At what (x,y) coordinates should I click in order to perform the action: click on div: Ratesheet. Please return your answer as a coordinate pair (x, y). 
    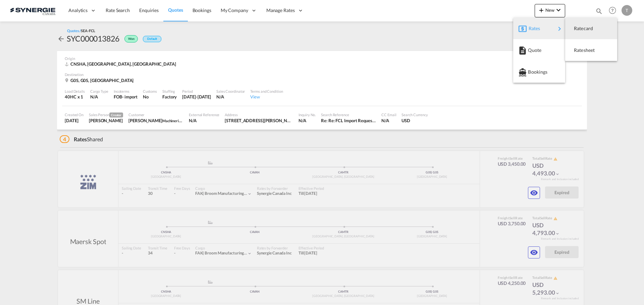
    Looking at the image, I should click on (591, 50).